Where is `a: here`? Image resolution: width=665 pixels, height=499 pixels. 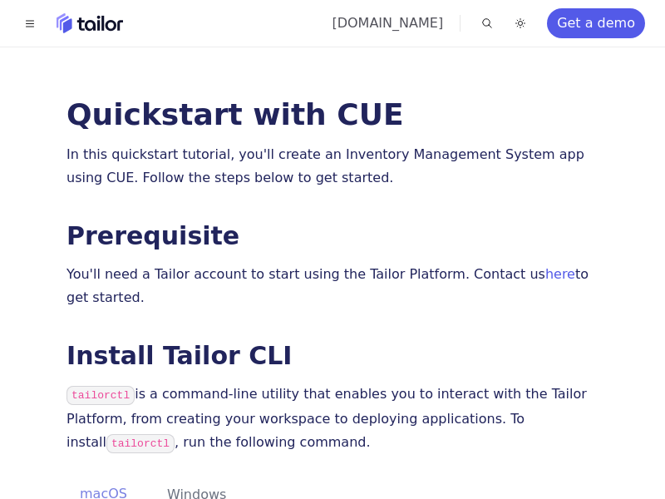 a: here is located at coordinates (560, 274).